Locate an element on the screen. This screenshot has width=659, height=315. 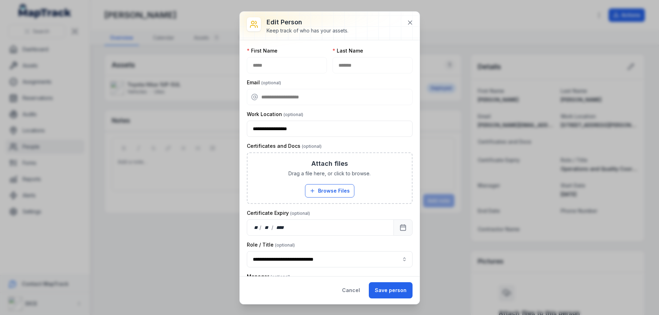
div: Keep track of who has your assets. is located at coordinates (308, 31).